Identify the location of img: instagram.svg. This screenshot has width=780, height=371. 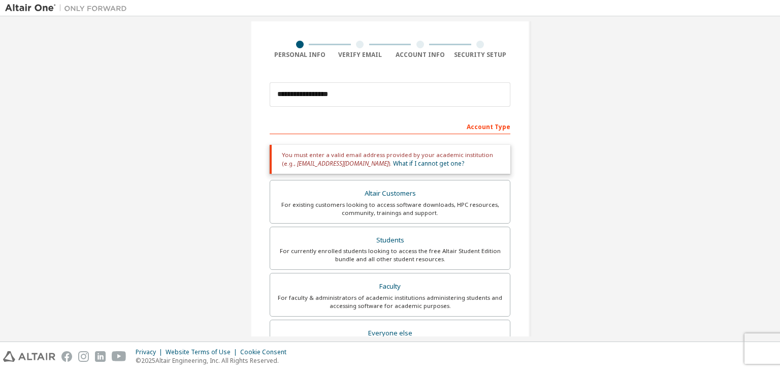
(83, 356).